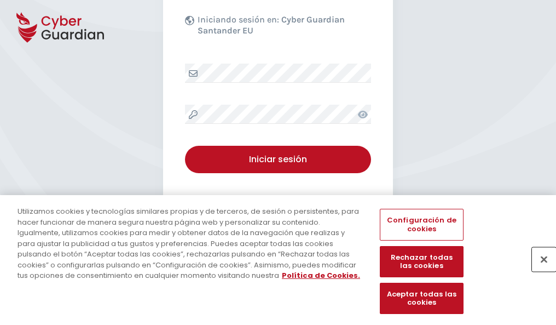  Describe the element at coordinates (544, 259) in the screenshot. I see `button: Cerrar` at that location.